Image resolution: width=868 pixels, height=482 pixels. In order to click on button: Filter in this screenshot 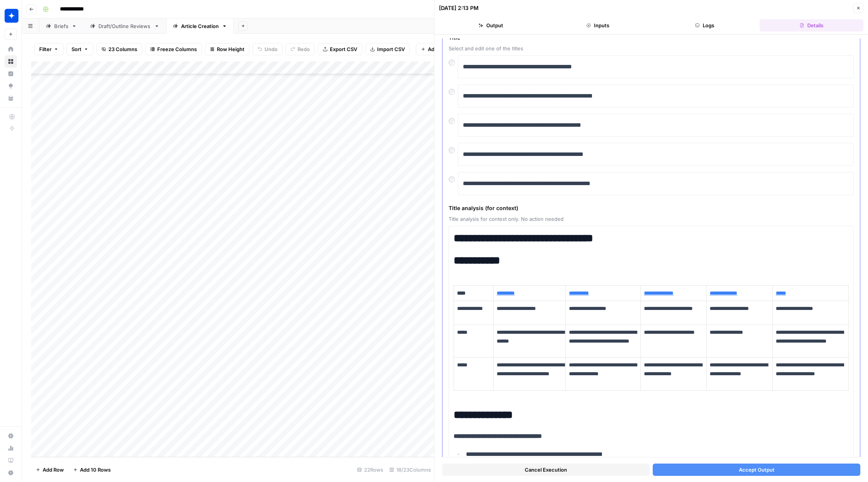, I will do `click(49, 49)`.